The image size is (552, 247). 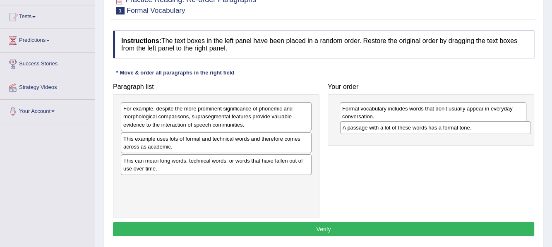 I want to click on div: Formal vocabulary includes words that don't usually appear in everyday conversation., so click(x=433, y=113).